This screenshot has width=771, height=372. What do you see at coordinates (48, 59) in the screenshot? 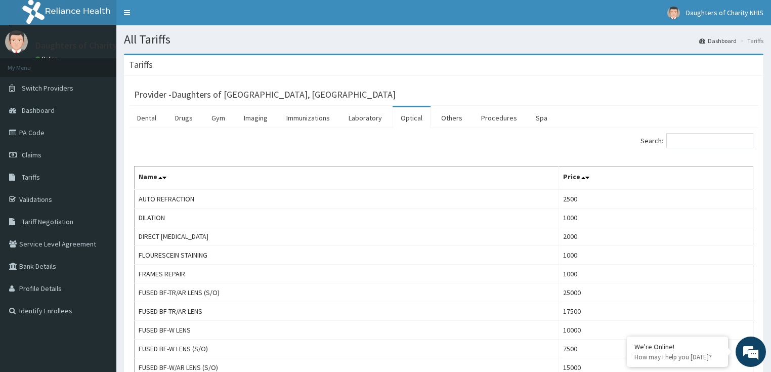
I see `a: Online` at bounding box center [48, 59].